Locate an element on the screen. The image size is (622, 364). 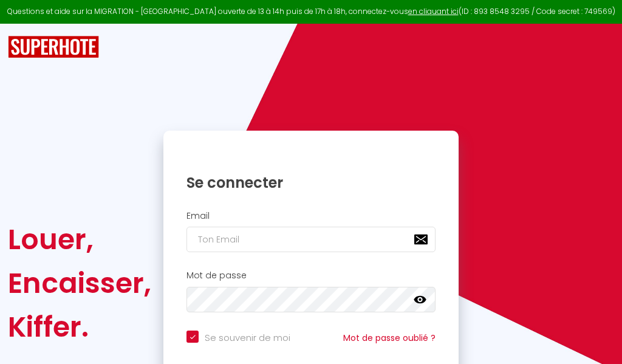
a: Mot de passe oublié ? is located at coordinates (389, 338).